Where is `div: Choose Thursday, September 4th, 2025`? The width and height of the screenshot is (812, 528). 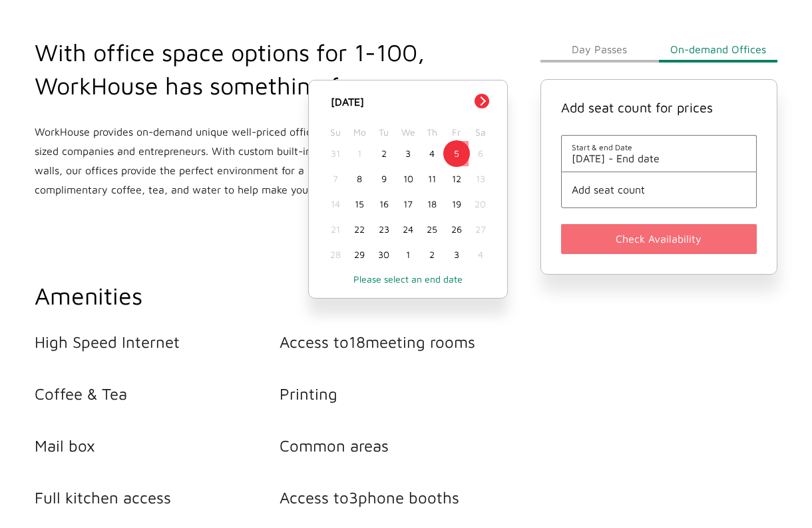 div: Choose Thursday, September 4th, 2025 is located at coordinates (432, 154).